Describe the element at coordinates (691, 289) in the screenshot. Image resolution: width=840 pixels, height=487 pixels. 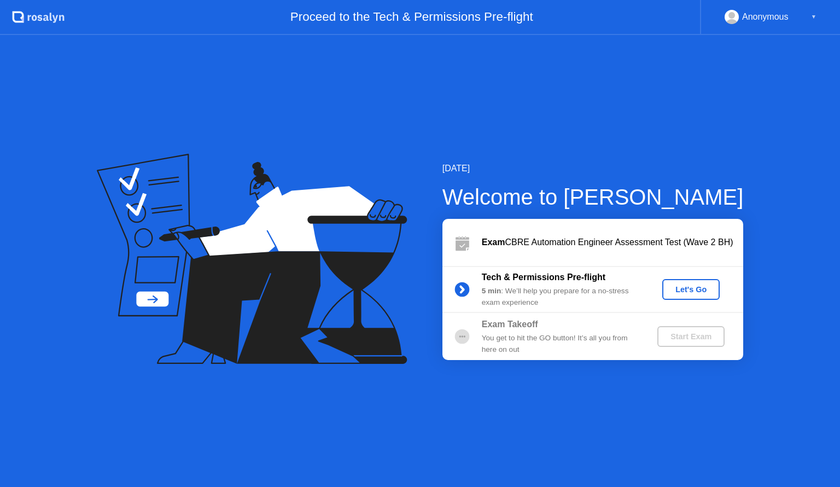
I see `button: Let's Go` at that location.